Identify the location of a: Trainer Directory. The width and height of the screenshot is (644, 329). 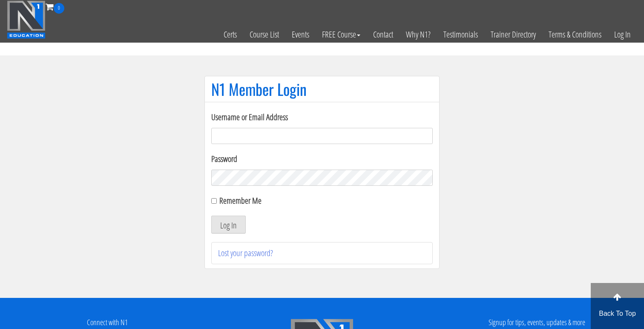
(513, 35).